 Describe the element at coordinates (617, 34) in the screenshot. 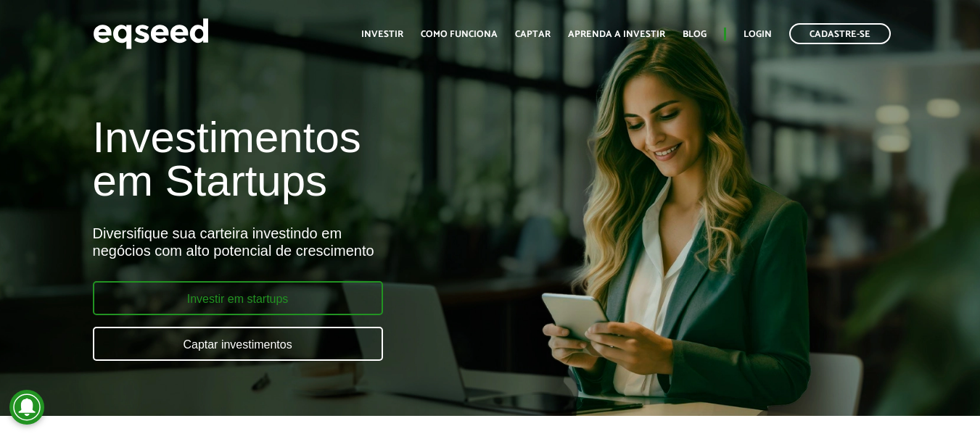

I see `a: Aprenda a investir` at that location.